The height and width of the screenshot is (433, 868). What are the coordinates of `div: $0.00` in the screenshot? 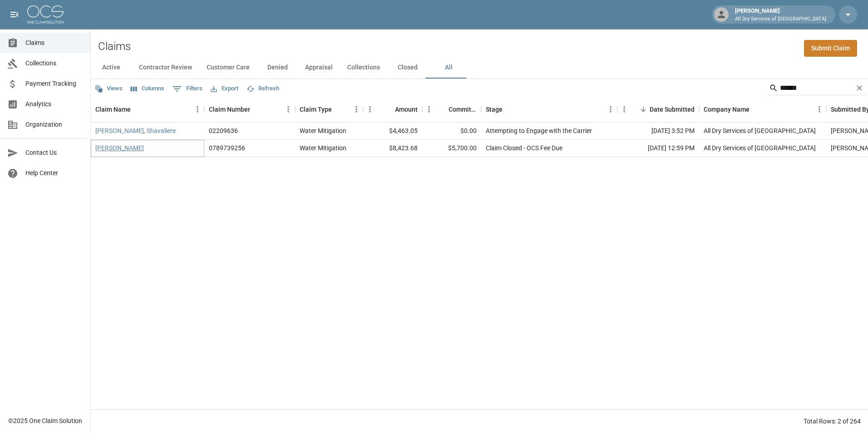 It's located at (451, 132).